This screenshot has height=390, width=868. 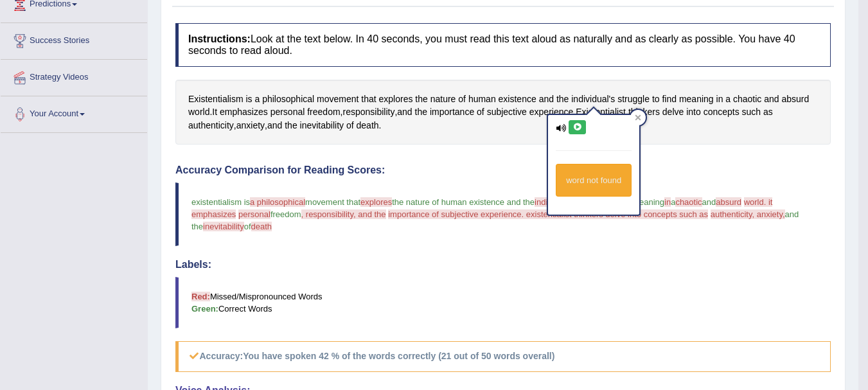 I want to click on blockquote: Missed/Mispronounced Words Correct Words, so click(x=503, y=302).